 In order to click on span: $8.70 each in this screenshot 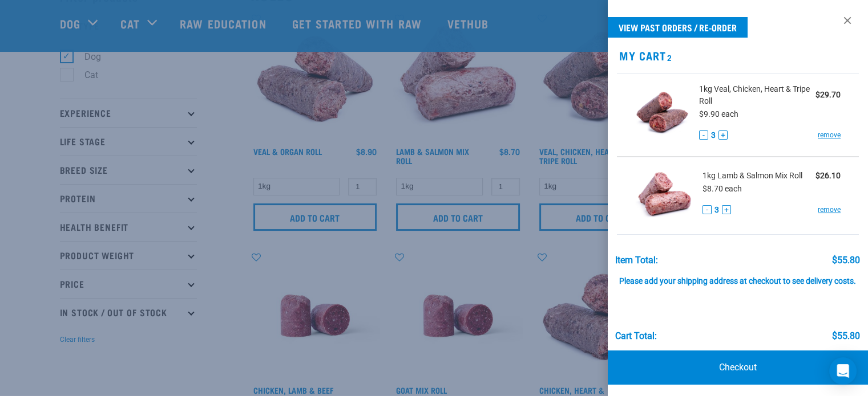, I will do `click(722, 188)`.